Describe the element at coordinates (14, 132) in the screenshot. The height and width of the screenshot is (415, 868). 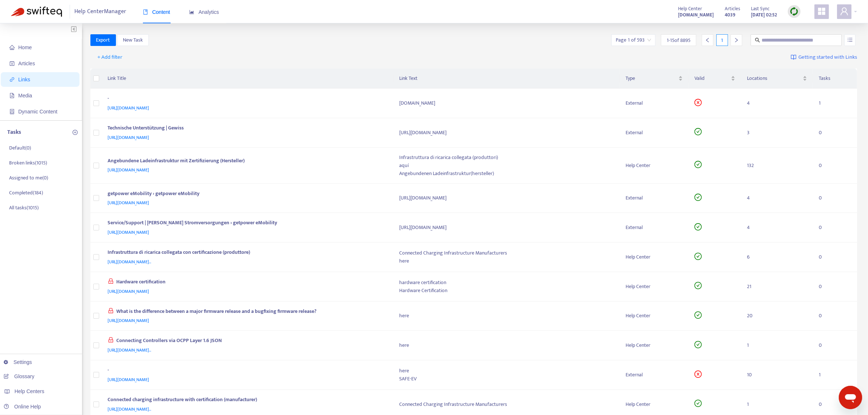
I see `p: Tasks` at that location.